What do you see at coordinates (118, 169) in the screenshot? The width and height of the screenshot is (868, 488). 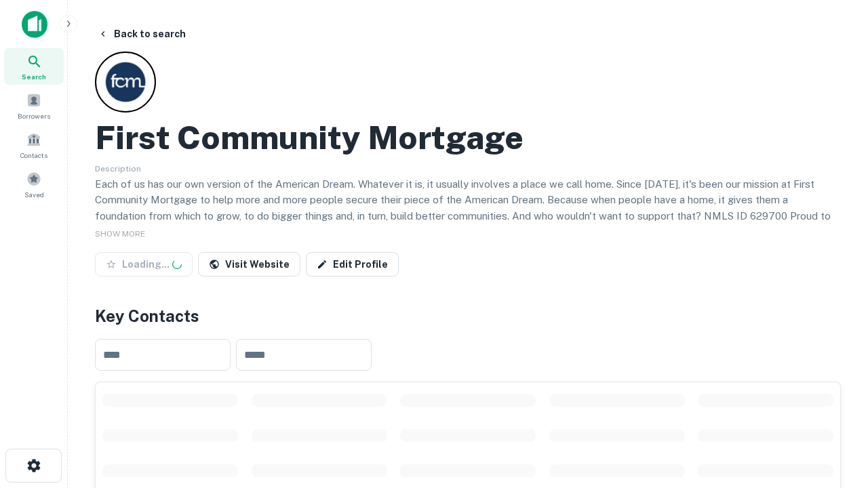 I see `span: Description` at bounding box center [118, 169].